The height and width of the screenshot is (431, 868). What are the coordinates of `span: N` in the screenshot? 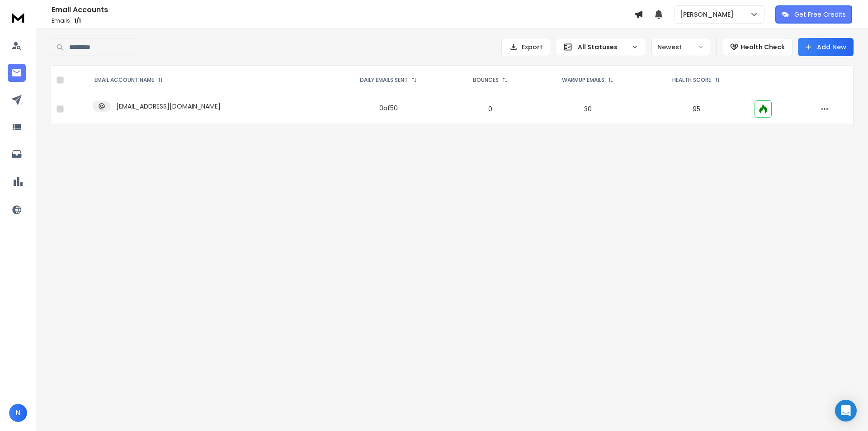 It's located at (18, 413).